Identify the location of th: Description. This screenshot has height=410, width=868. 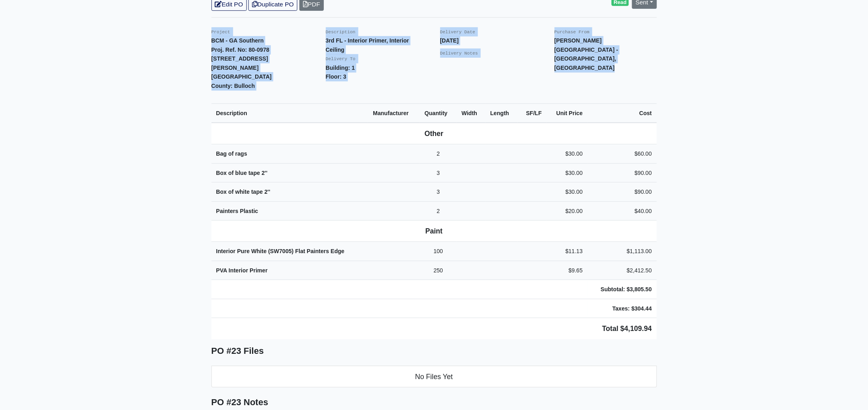
(290, 113).